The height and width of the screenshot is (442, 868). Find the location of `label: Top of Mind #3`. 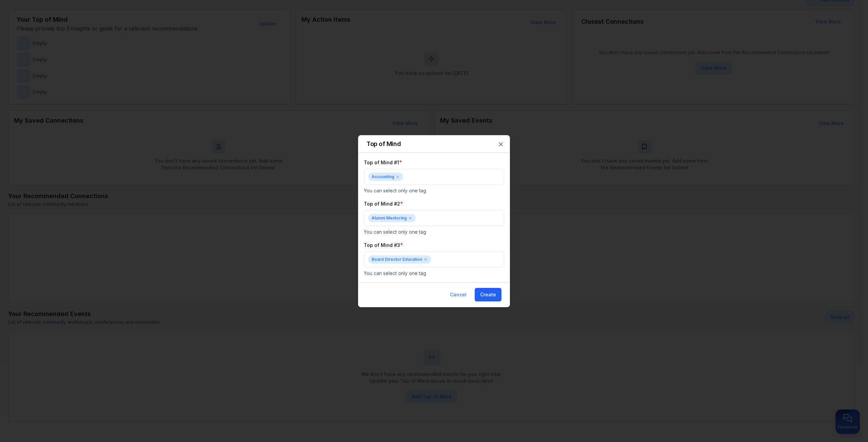

label: Top of Mind #3 is located at coordinates (382, 245).